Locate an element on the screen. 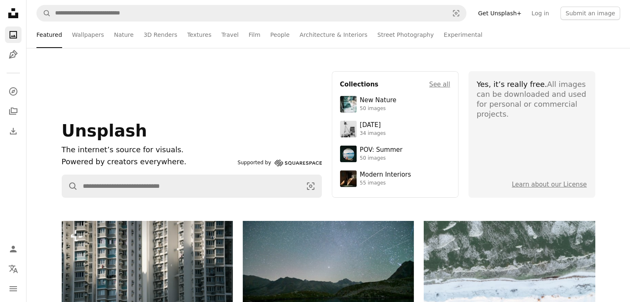 The width and height of the screenshot is (630, 302). a: Wallpapers is located at coordinates (88, 35).